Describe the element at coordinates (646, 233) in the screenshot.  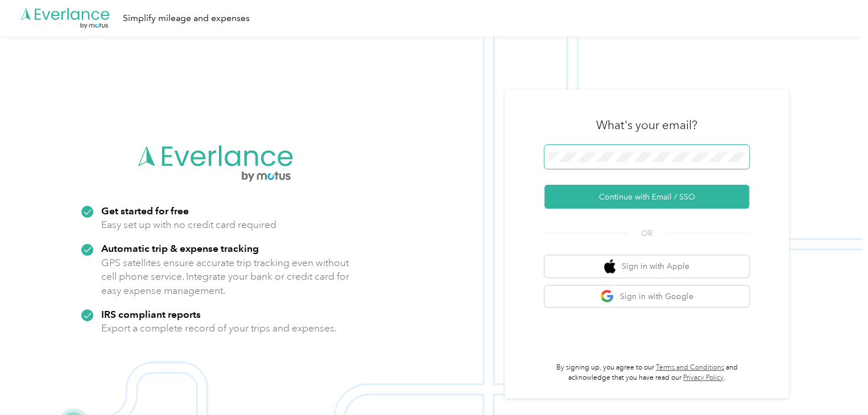
I see `span: OR` at that location.